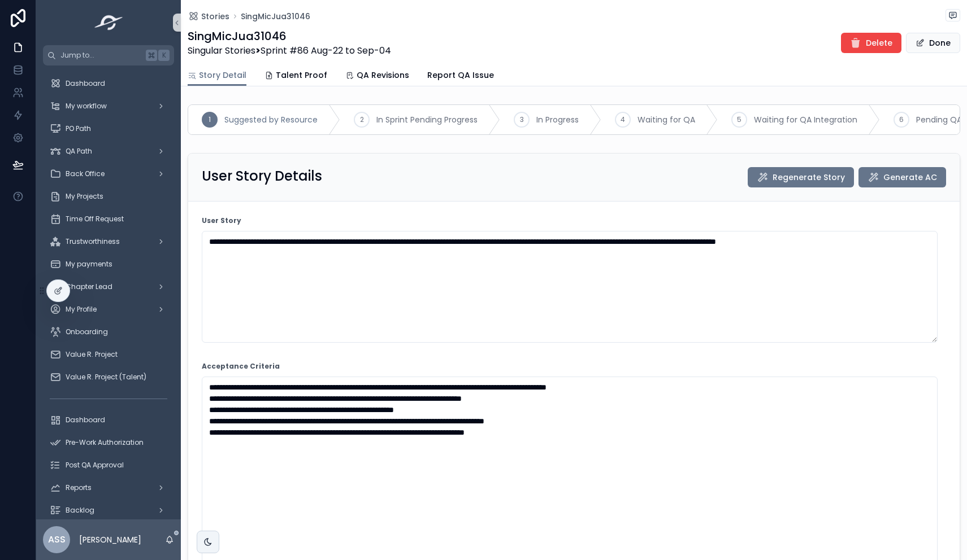 The width and height of the screenshot is (967, 560). I want to click on span: Report QA Issue, so click(460, 75).